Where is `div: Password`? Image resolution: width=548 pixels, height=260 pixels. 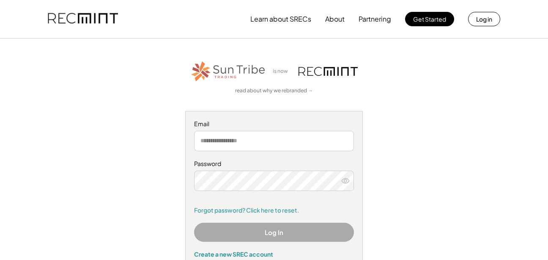 div: Password is located at coordinates (274, 164).